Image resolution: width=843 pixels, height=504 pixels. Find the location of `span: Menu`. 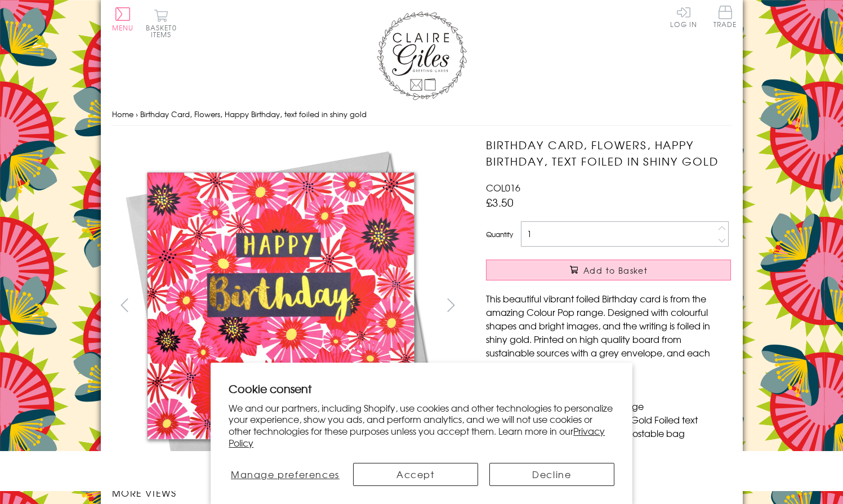

span: Menu is located at coordinates (123, 28).